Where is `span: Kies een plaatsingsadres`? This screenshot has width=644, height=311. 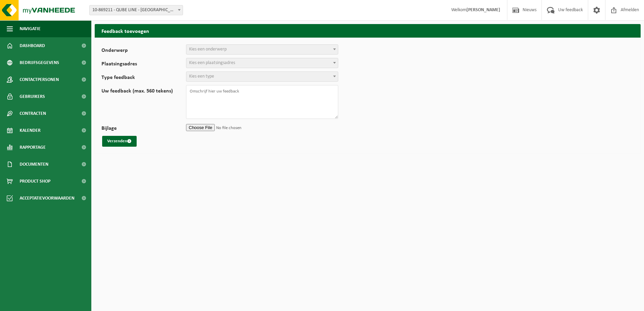 span: Kies een plaatsingsadres is located at coordinates (212, 63).